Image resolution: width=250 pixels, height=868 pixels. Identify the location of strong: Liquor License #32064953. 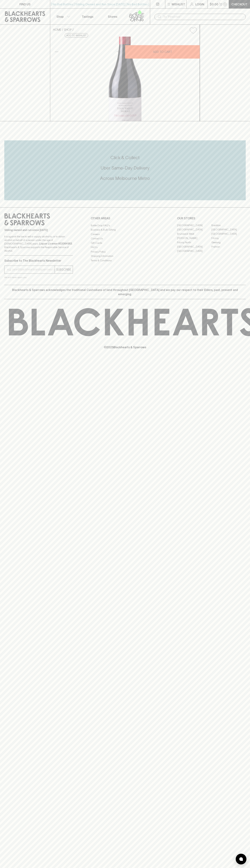
(56, 244).